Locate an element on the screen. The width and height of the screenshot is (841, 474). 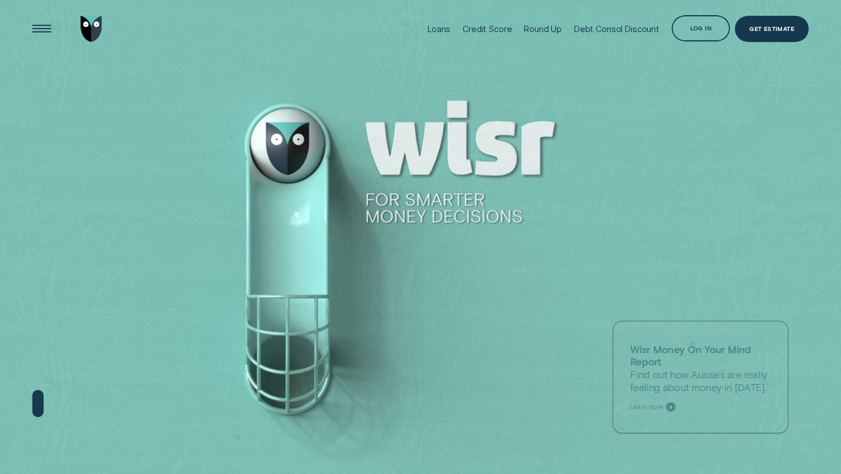
div: Loans is located at coordinates (439, 29).